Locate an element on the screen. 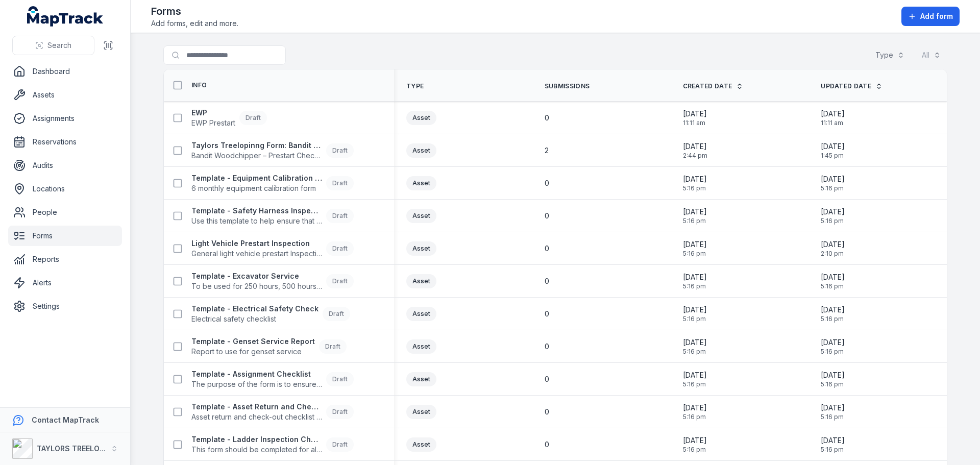  span: This form should be completed for all ladders. is located at coordinates (257, 450).